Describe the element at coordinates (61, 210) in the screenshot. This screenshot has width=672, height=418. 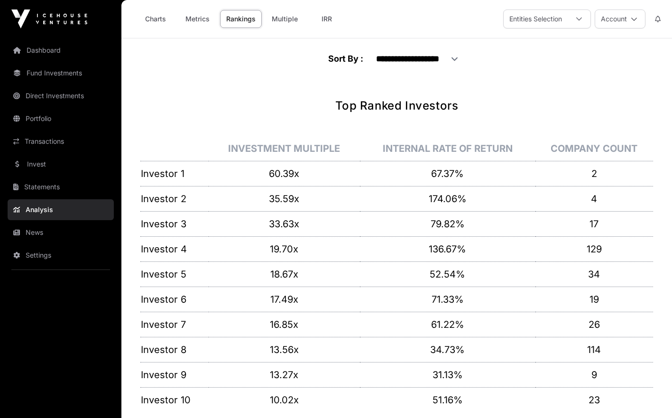
I see `a: Analysis` at that location.